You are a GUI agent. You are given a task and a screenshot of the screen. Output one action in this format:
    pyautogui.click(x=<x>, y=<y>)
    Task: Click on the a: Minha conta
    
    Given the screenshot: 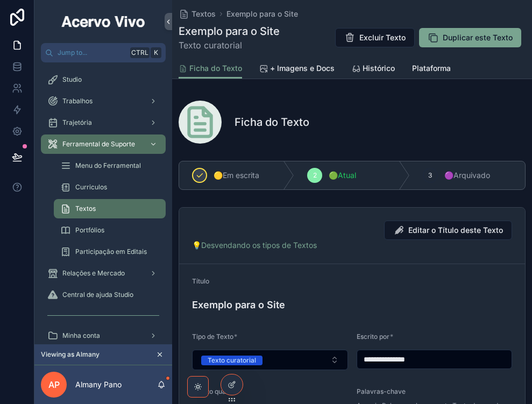 What is the action you would take?
    pyautogui.click(x=103, y=336)
    